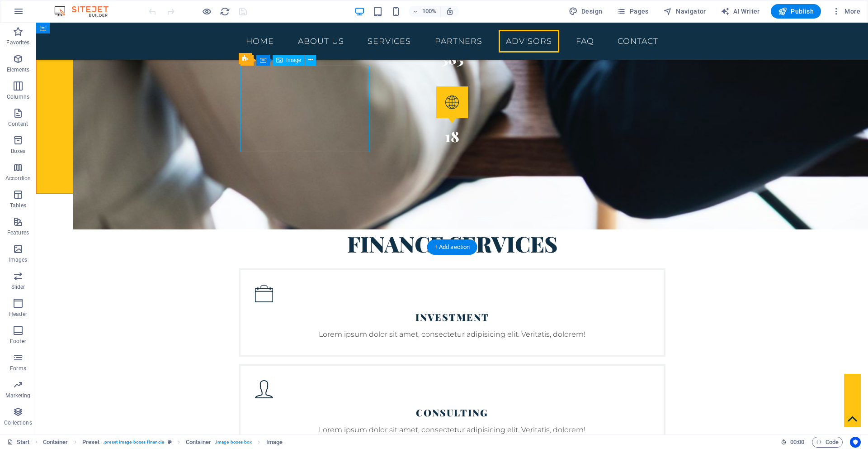  What do you see at coordinates (18, 151) in the screenshot?
I see `p: Boxes` at bounding box center [18, 151].